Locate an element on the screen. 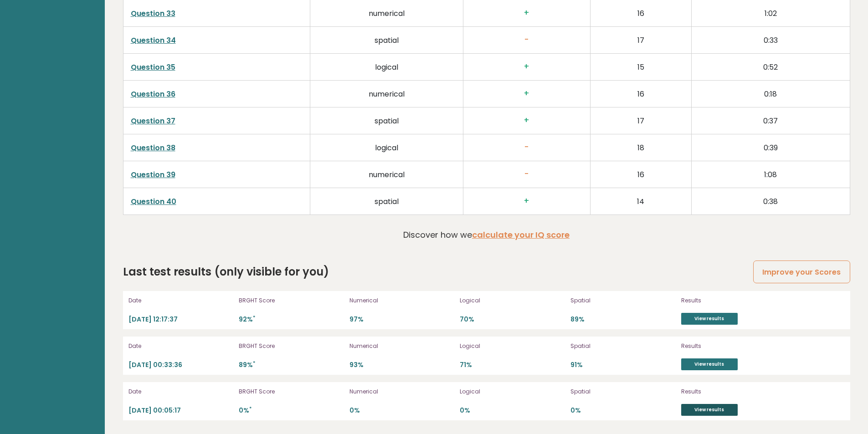 The height and width of the screenshot is (434, 868). p: 93% is located at coordinates (402, 365).